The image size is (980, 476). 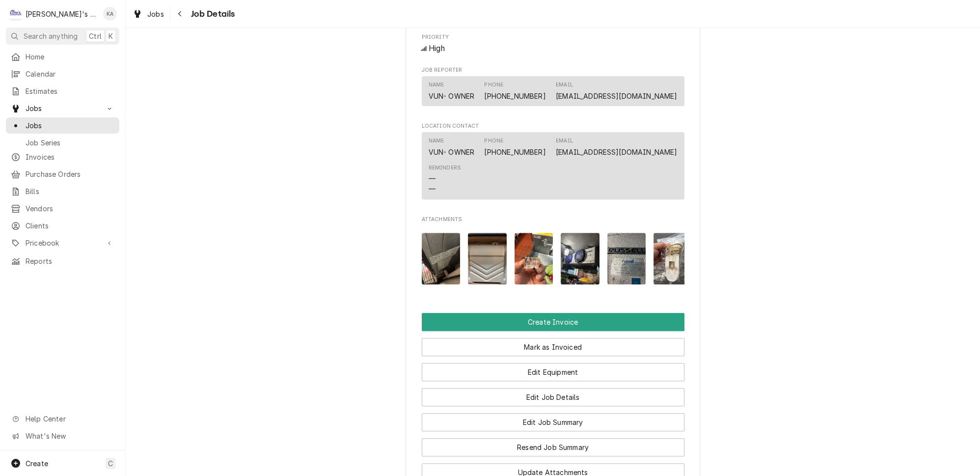 What do you see at coordinates (62, 261) in the screenshot?
I see `a: Reports` at bounding box center [62, 261].